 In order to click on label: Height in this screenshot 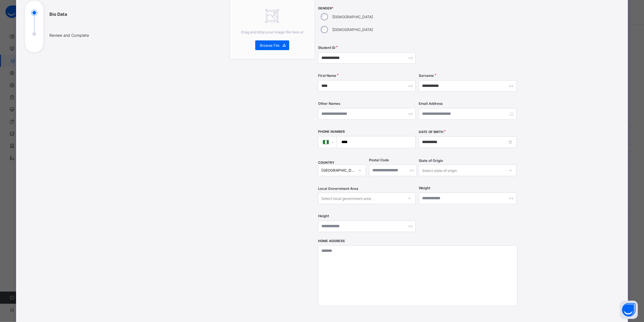, I will do `click(323, 216)`.